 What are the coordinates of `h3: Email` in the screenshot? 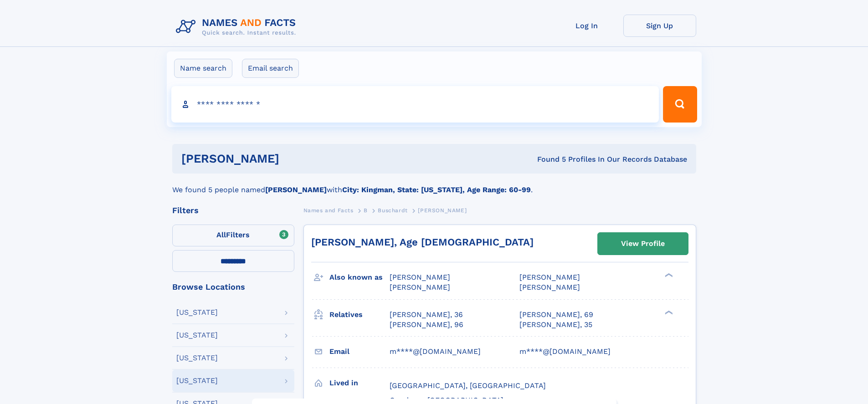 It's located at (359, 352).